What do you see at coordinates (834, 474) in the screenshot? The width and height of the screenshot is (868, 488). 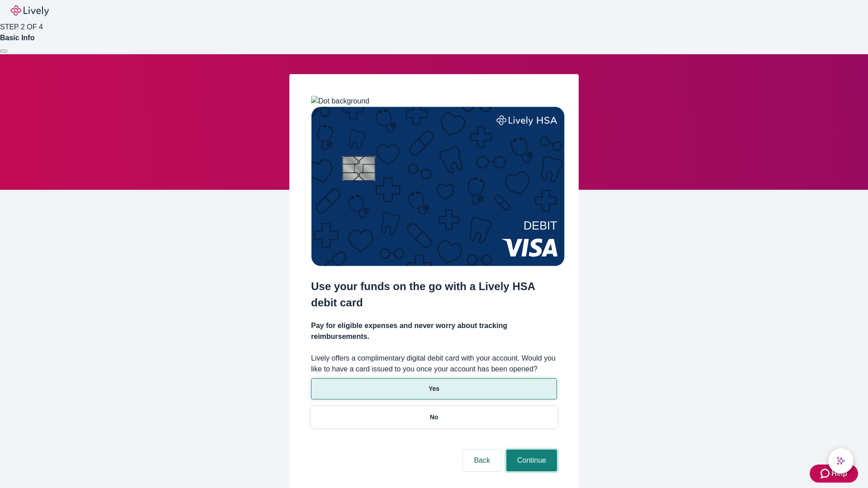 I see `button: Zendesk support iconHelp` at bounding box center [834, 474].